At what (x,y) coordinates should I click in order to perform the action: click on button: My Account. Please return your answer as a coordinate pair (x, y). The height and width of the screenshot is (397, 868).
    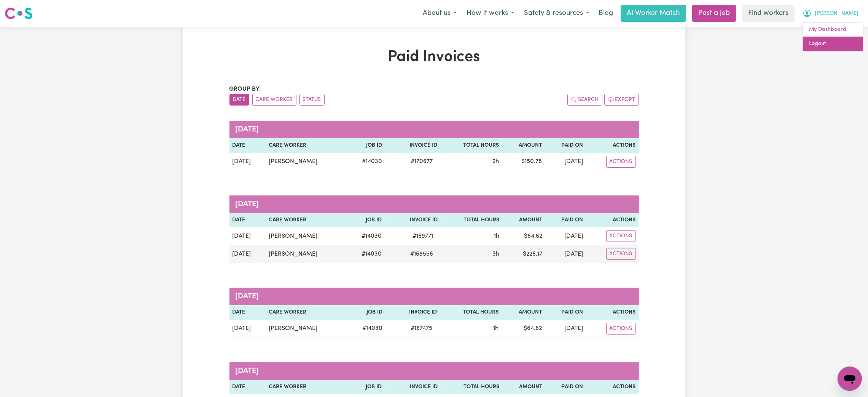
    Looking at the image, I should click on (830, 13).